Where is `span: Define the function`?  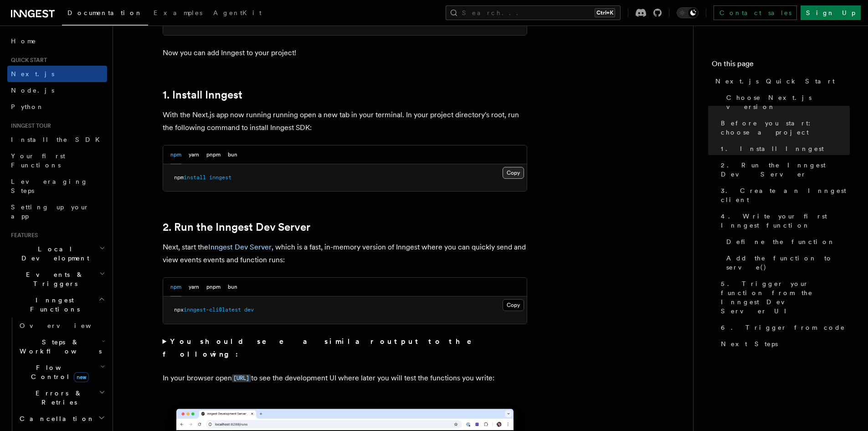
span: Define the function is located at coordinates (781, 242).